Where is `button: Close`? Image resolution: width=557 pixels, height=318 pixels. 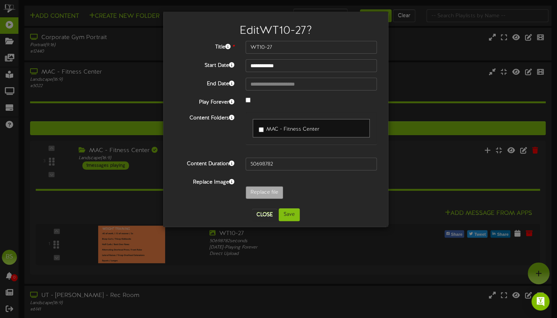 button: Close is located at coordinates (264, 215).